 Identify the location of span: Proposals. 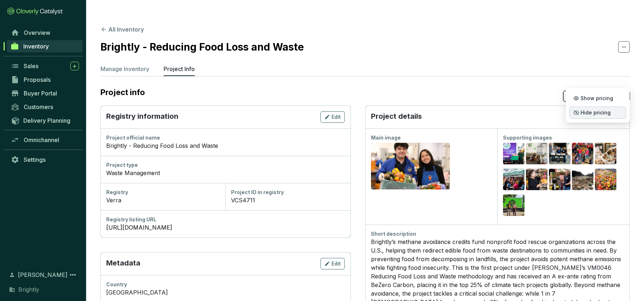
(37, 79).